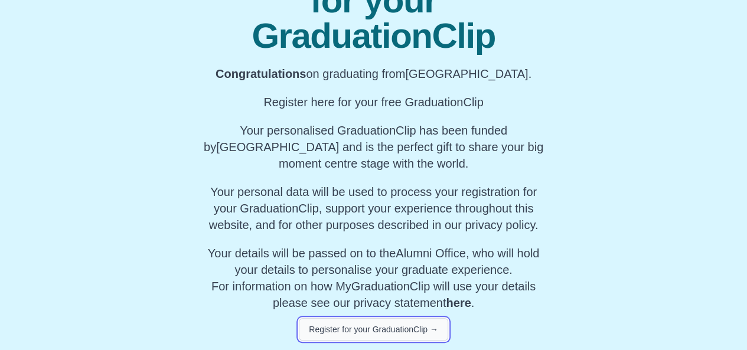 This screenshot has height=350, width=747. Describe the element at coordinates (373, 278) in the screenshot. I see `span: For information on how MyGraduationClip will use your details please see our privacy statement .` at that location.